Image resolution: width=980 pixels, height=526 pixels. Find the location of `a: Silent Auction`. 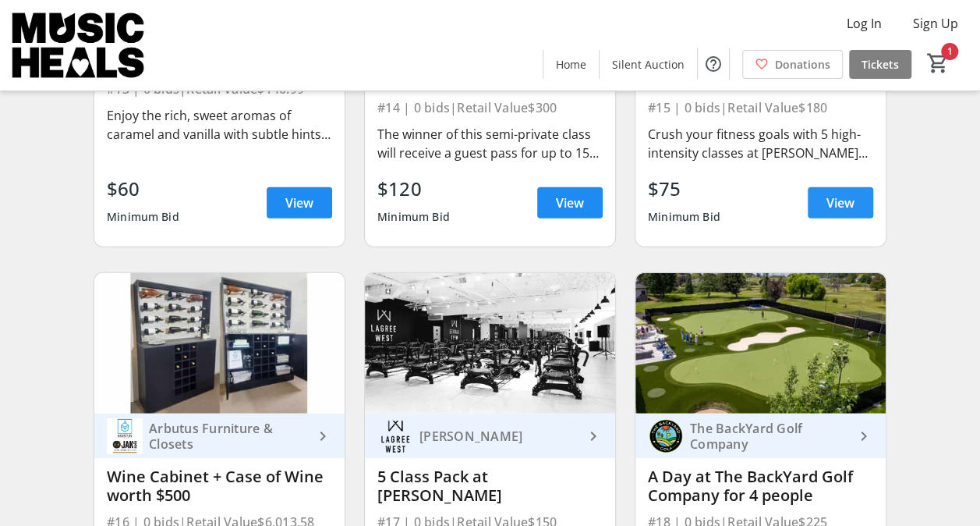

a: Silent Auction is located at coordinates (648, 64).